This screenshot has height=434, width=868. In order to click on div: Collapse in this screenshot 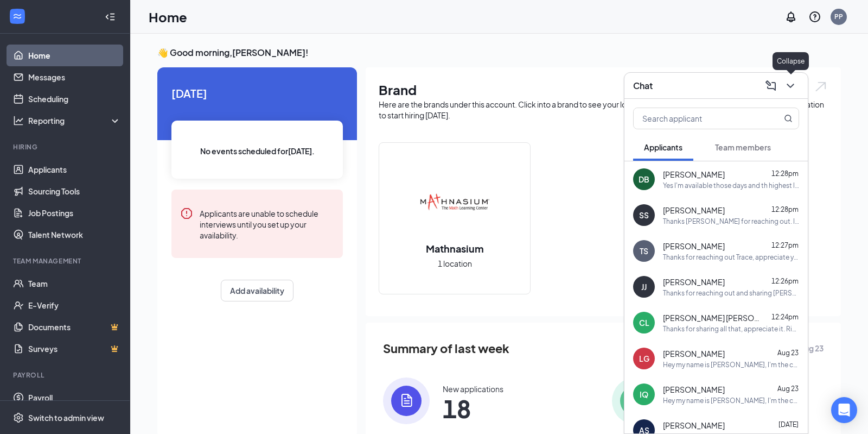, I will do `click(791, 61)`.